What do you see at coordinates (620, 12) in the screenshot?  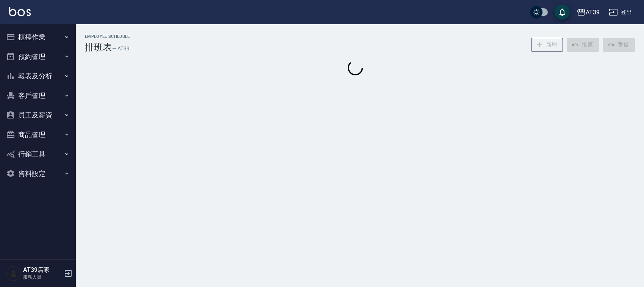 I see `button: 登出` at bounding box center [620, 12].